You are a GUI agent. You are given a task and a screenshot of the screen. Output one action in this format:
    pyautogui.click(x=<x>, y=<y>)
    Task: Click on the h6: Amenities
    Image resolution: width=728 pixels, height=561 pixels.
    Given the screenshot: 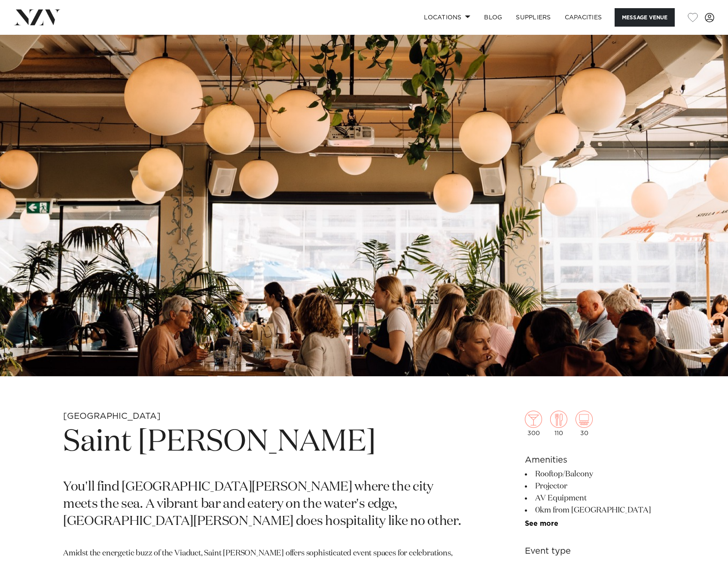 What is the action you would take?
    pyautogui.click(x=595, y=460)
    